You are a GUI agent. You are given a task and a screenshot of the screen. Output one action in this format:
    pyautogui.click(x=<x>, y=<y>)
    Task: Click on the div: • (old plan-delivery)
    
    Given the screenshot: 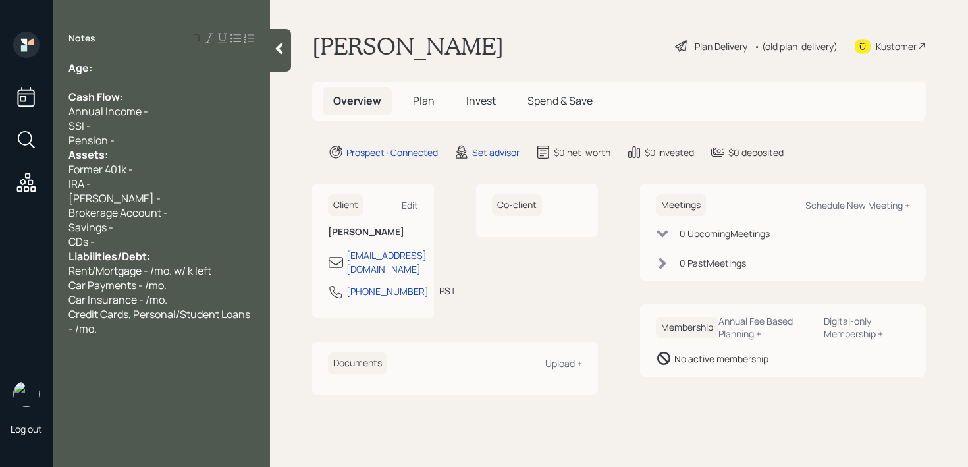 What is the action you would take?
    pyautogui.click(x=796, y=46)
    